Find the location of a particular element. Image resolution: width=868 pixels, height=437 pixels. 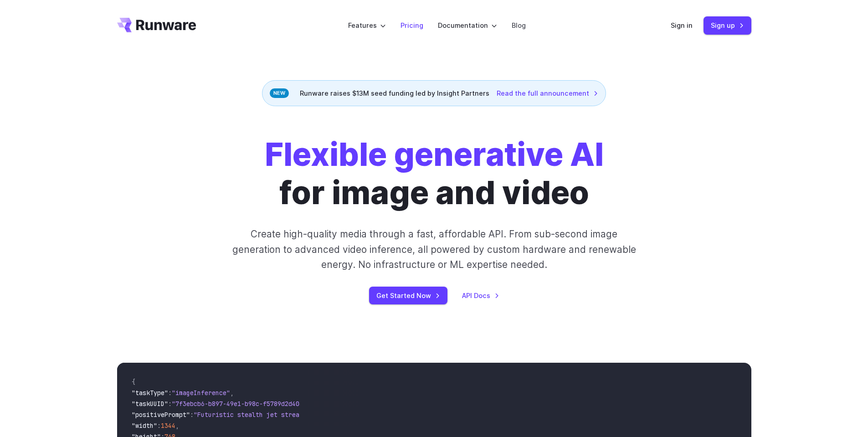

a: Get Started Now is located at coordinates (408, 295).